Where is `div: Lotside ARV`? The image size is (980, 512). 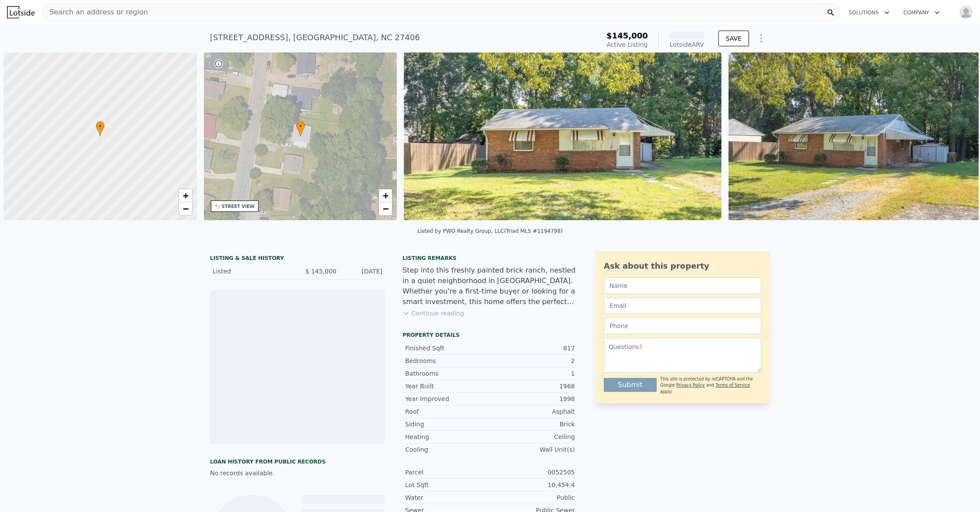
div: Lotside ARV is located at coordinates (686, 44).